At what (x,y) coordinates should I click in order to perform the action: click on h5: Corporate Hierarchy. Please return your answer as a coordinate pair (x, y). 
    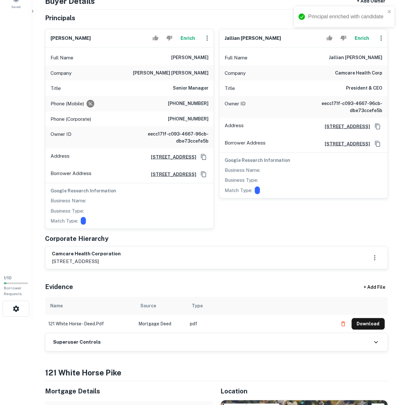
    Looking at the image, I should click on (77, 239).